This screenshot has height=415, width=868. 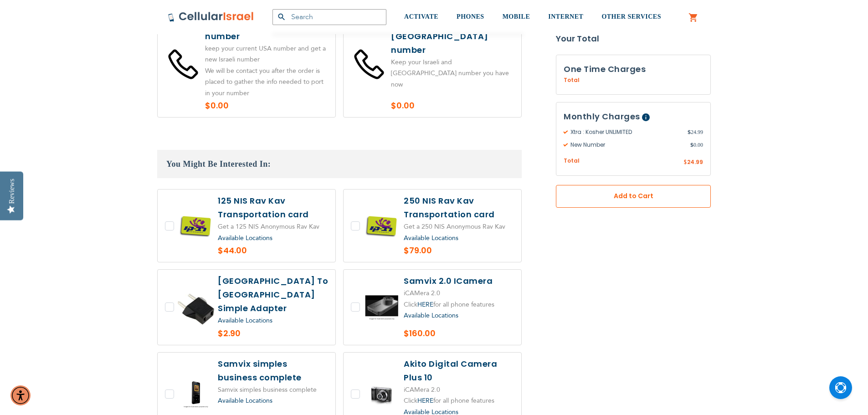 What do you see at coordinates (421, 17) in the screenshot?
I see `span: ACTIVATE` at bounding box center [421, 17].